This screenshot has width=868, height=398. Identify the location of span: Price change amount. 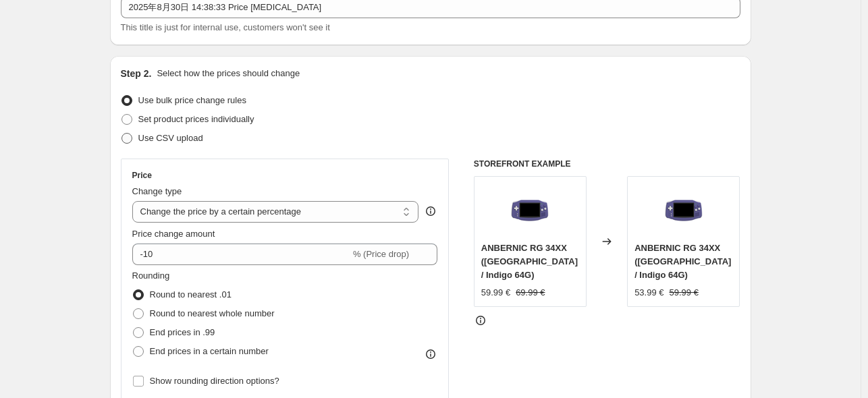
(174, 233).